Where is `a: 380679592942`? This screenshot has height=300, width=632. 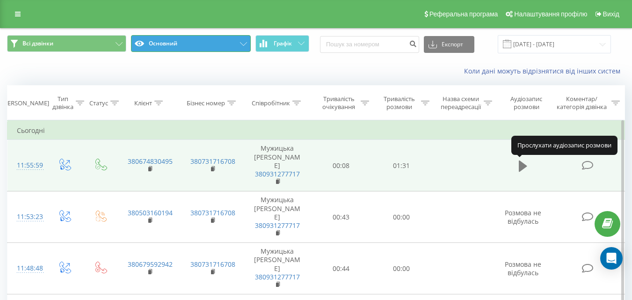 a: 380679592942 is located at coordinates (150, 264).